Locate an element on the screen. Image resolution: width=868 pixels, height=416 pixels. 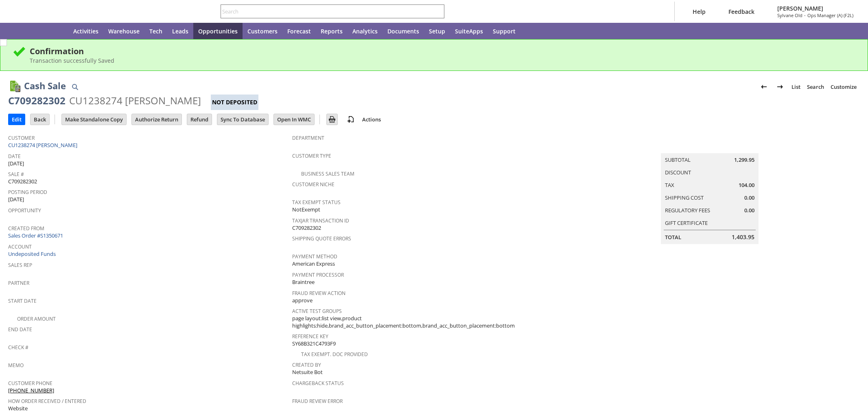
a: Gift Certificate is located at coordinates (686, 223).